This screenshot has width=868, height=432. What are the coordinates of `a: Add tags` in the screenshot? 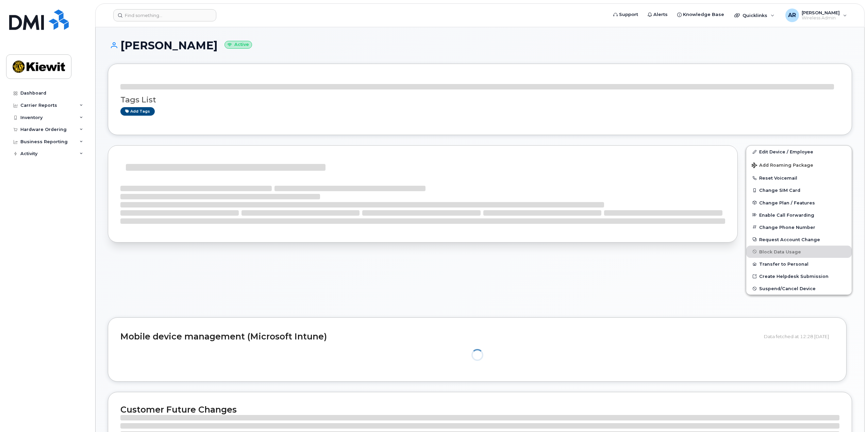 It's located at (137, 111).